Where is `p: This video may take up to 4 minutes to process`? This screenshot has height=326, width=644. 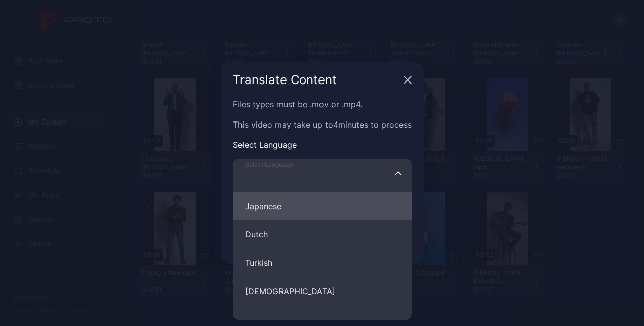
p: This video may take up to 4 minutes to process is located at coordinates (322, 125).